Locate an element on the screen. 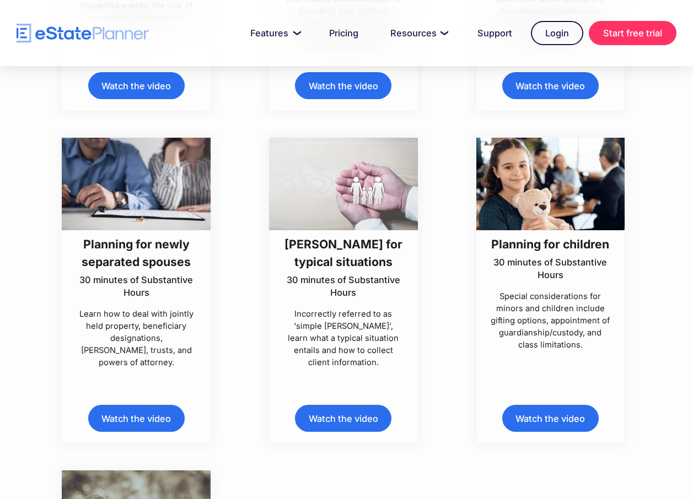 The image size is (693, 499). a: Resources is located at coordinates (418, 33).